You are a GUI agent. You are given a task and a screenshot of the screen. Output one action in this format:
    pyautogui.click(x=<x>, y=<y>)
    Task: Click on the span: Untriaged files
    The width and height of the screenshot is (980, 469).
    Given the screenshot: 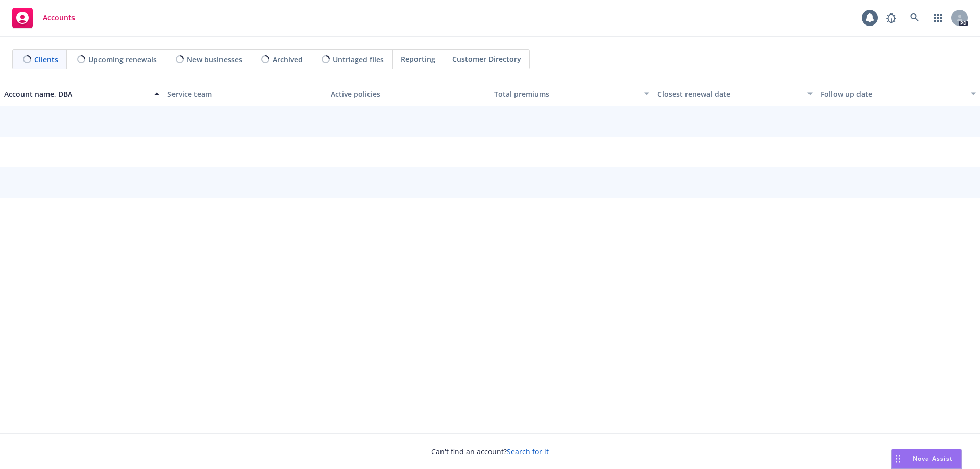 What is the action you would take?
    pyautogui.click(x=358, y=59)
    